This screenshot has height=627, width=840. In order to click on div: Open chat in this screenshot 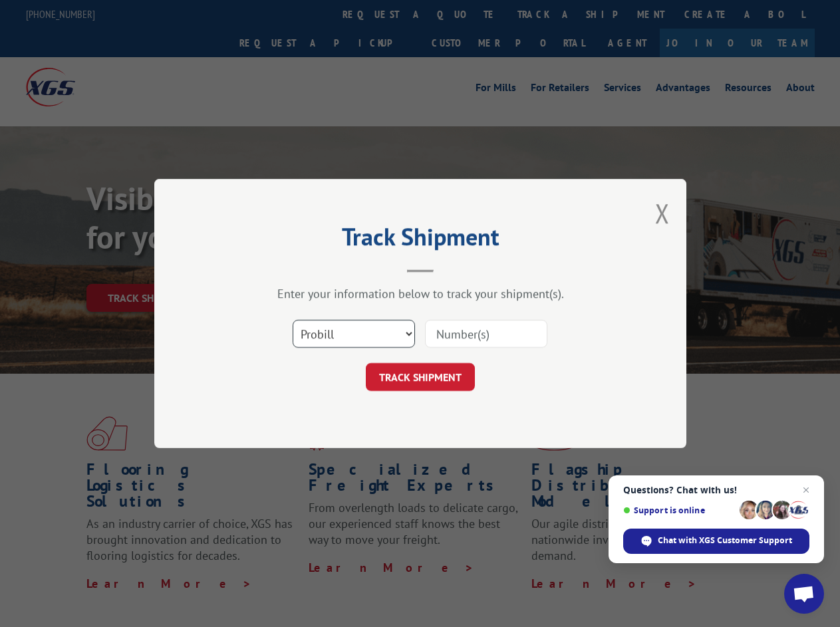, I will do `click(803, 594)`.